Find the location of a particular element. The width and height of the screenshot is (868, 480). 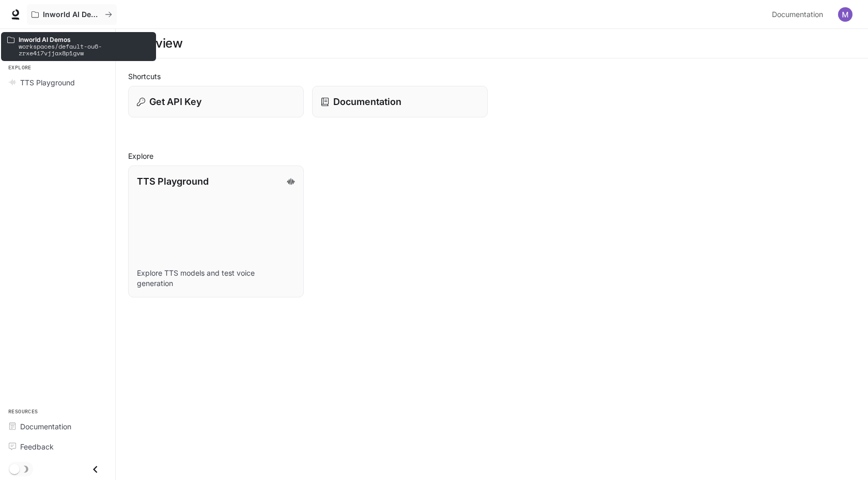

h2: Explore is located at coordinates (492, 156).